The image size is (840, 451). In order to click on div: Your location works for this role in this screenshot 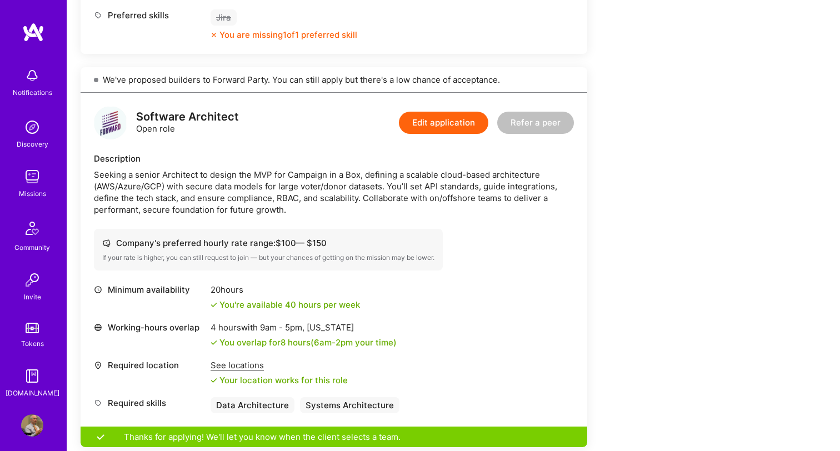, I will do `click(279, 380)`.